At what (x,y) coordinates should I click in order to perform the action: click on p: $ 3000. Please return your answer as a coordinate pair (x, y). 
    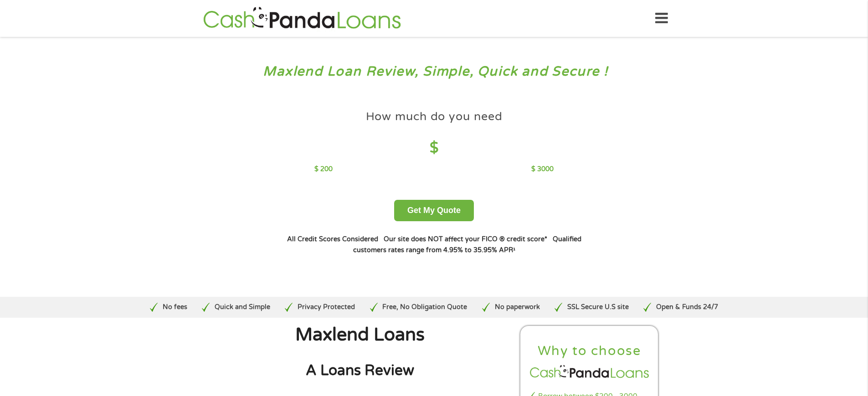
    Looking at the image, I should click on (542, 169).